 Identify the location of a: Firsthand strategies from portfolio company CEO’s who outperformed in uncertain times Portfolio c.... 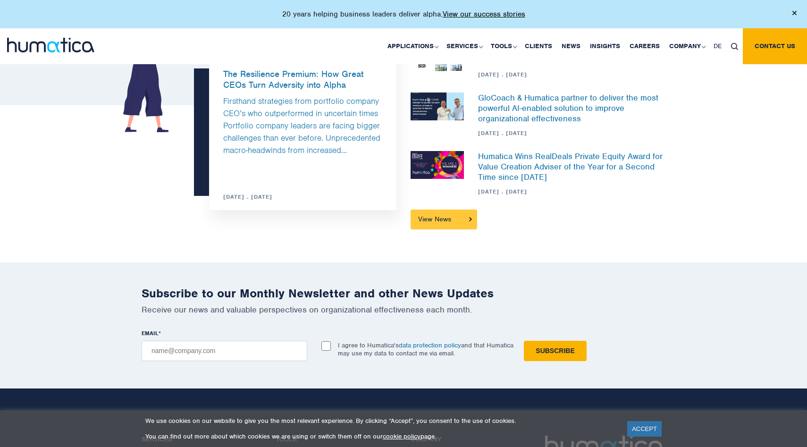
(302, 126).